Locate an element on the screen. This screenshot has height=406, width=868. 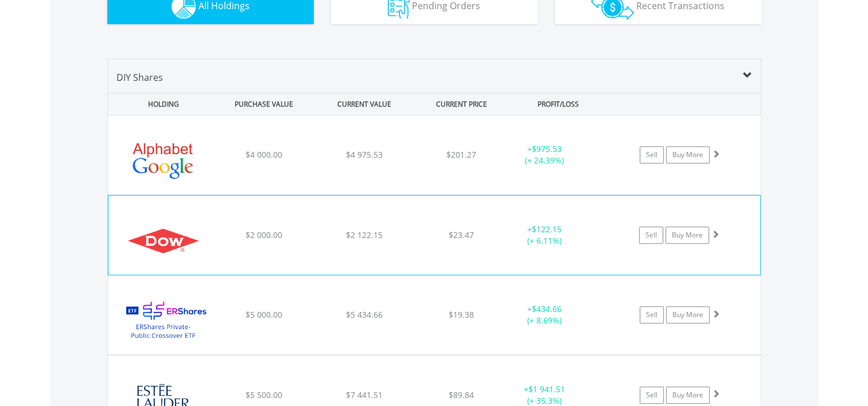
span: $5 500.00 is located at coordinates (263, 395).